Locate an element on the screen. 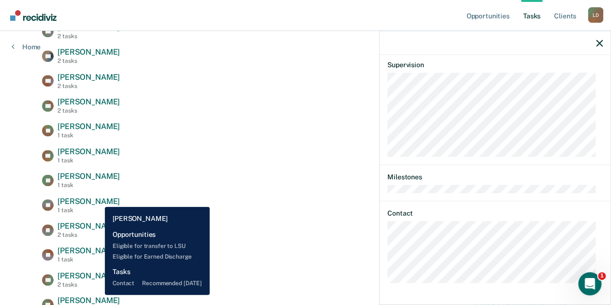  div: L D is located at coordinates (595, 15).